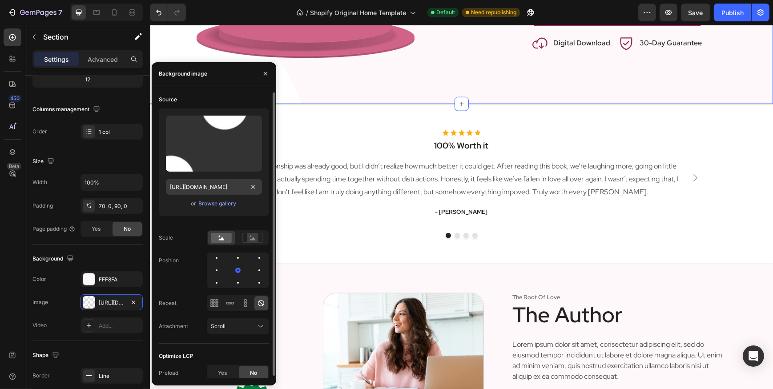  Describe the element at coordinates (57, 59) in the screenshot. I see `p: Settings` at that location.